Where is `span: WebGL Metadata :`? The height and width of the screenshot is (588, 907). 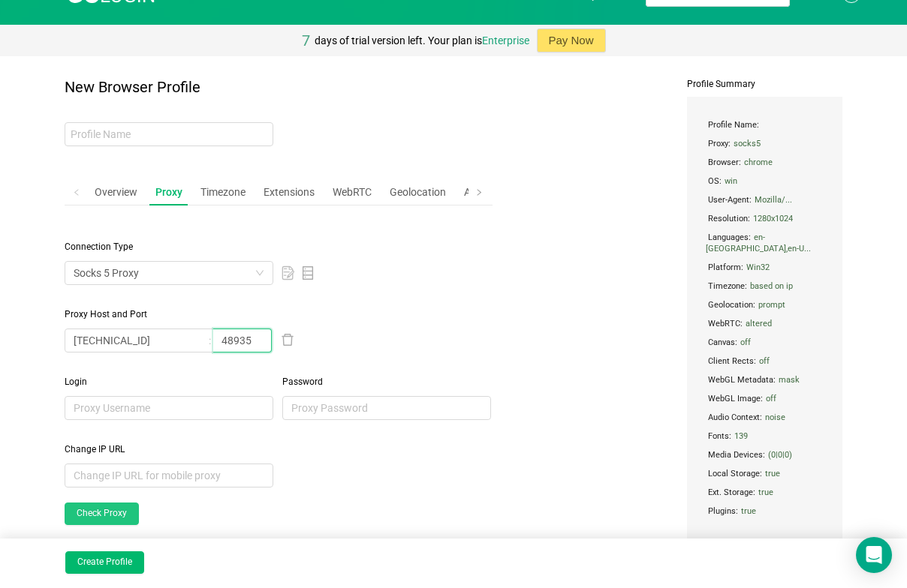 span: WebGL Metadata : is located at coordinates (765, 380).